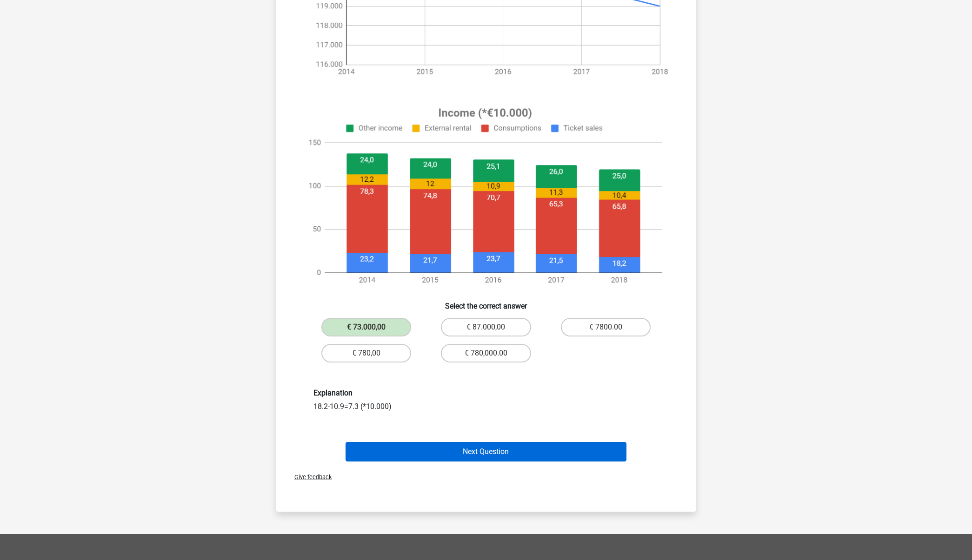  Describe the element at coordinates (366, 353) in the screenshot. I see `label: € 780,00` at that location.